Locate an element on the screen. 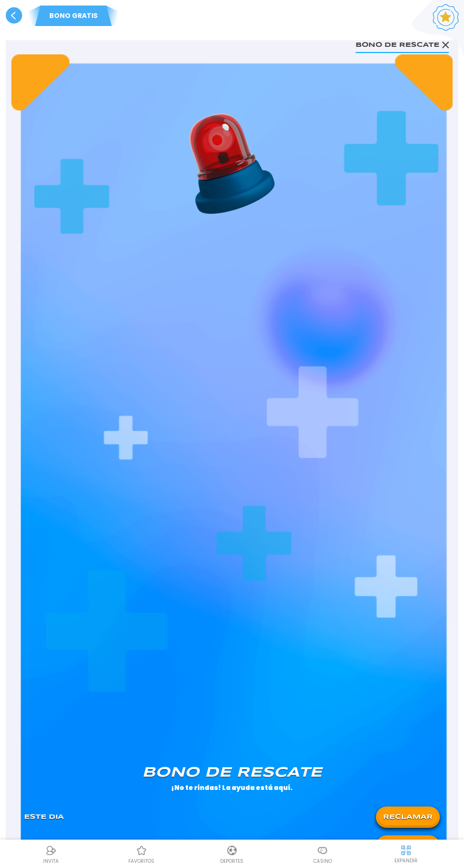  p: BONO GRATIS is located at coordinates (73, 15).